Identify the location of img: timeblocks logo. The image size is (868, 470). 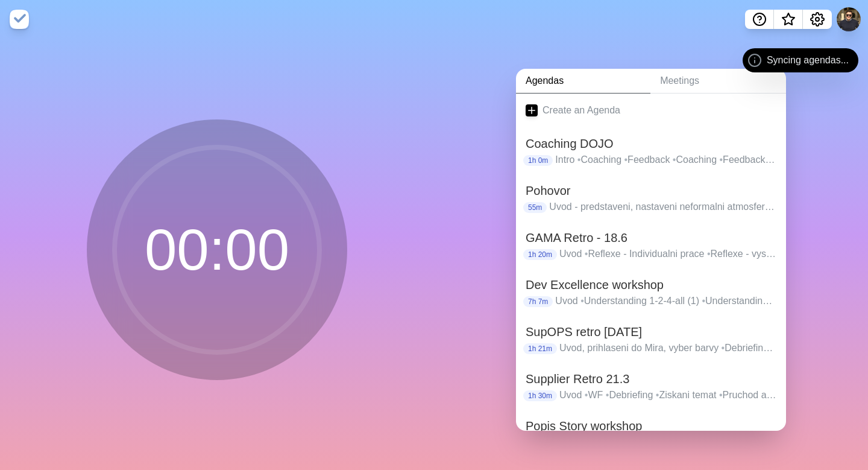
(19, 19).